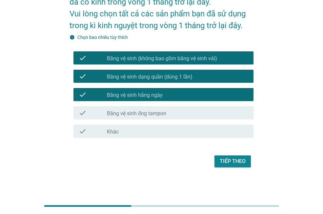  What do you see at coordinates (149, 77) in the screenshot?
I see `label: Băng vệ sinh dạng quần (dùng 1 lần)` at bounding box center [149, 77].